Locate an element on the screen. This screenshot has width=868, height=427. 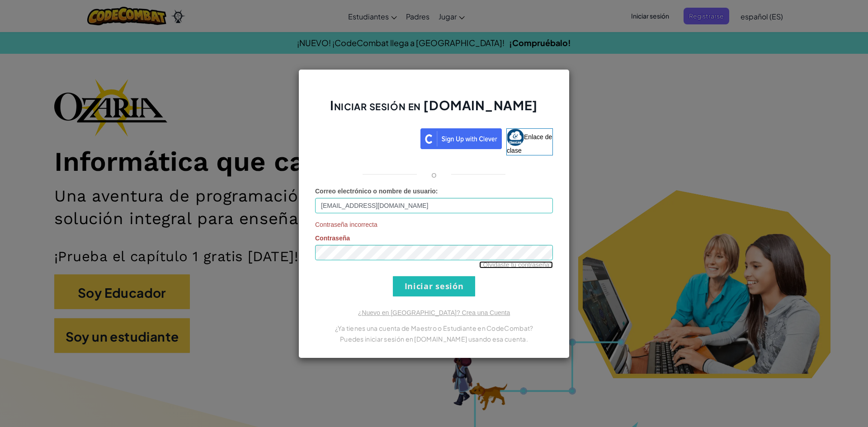
font: ¿Olvidaste tu contraseña? is located at coordinates (516, 264).